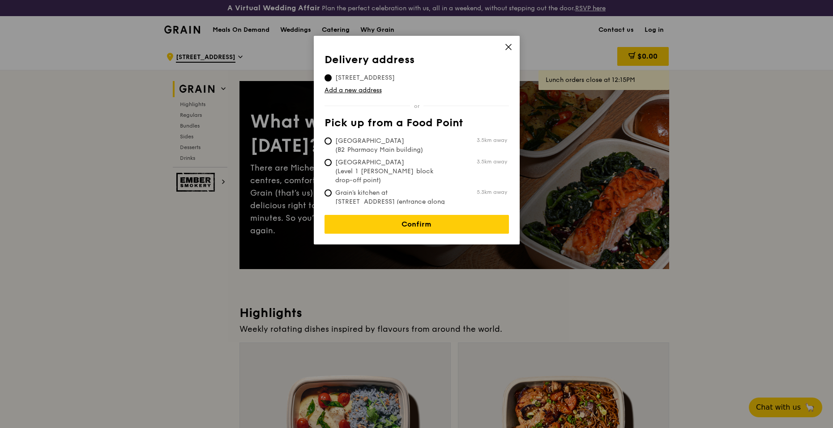 Image resolution: width=833 pixels, height=428 pixels. What do you see at coordinates (417, 90) in the screenshot?
I see `a: Add a new address` at bounding box center [417, 90].